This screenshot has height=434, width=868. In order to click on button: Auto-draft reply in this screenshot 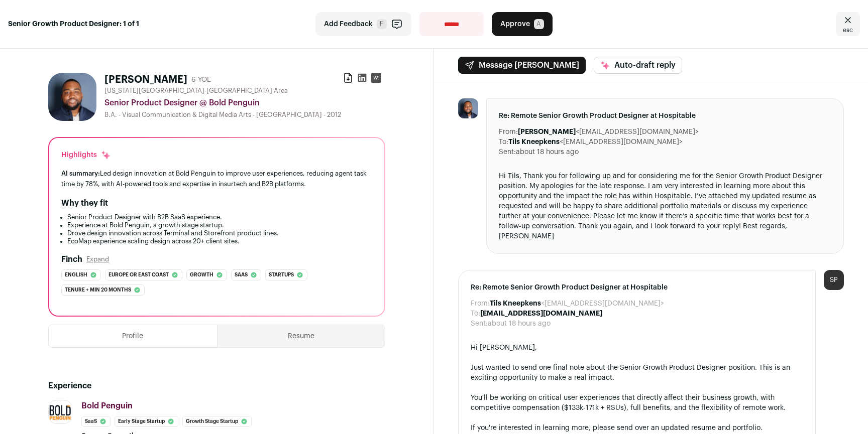, I will do `click(638, 65)`.